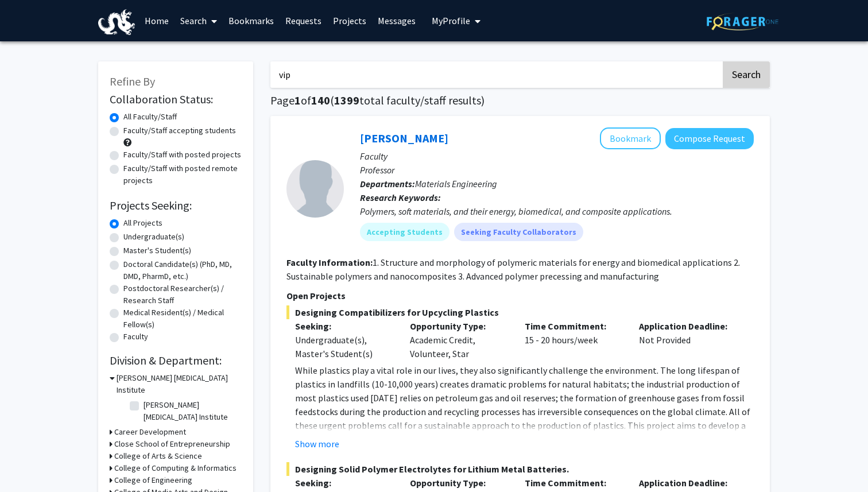 The height and width of the screenshot is (492, 868). Describe the element at coordinates (520, 312) in the screenshot. I see `span: Designing Compatibilizers for Upcycling Plastics` at that location.